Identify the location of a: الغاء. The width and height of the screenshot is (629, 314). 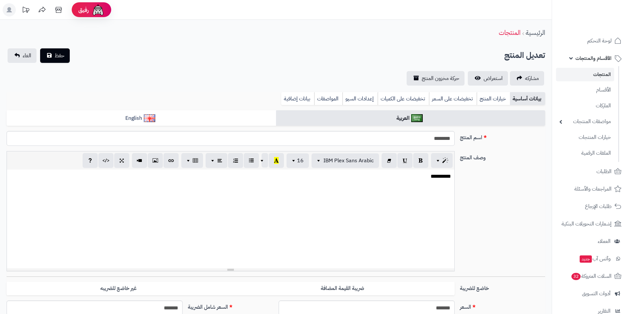
(22, 56).